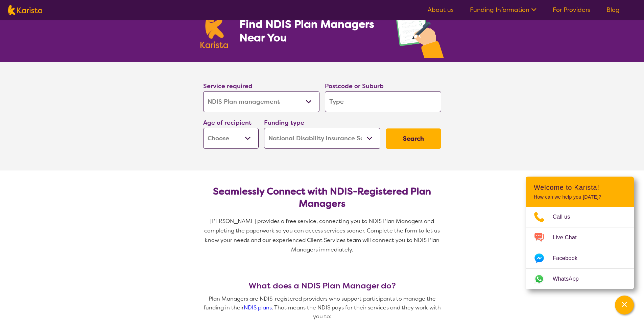 The width and height of the screenshot is (644, 323). What do you see at coordinates (580, 248) in the screenshot?
I see `ul: Choose channel` at bounding box center [580, 248].